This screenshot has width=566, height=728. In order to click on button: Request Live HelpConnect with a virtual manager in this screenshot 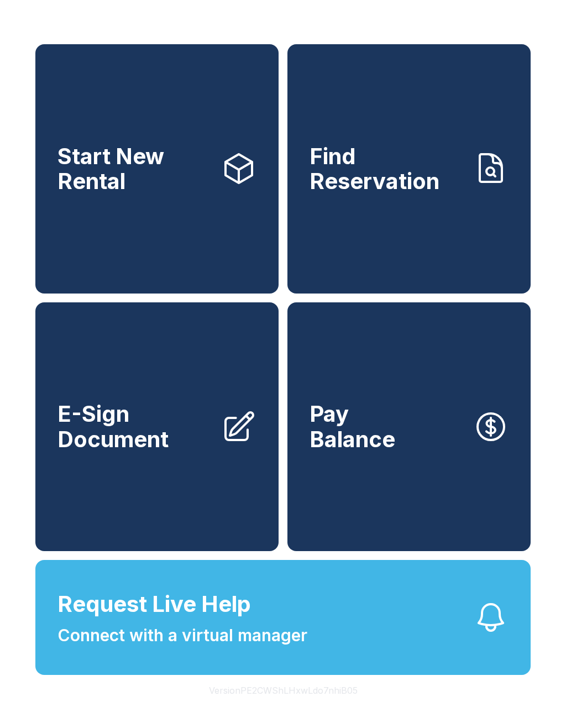, I will do `click(283, 617)`.